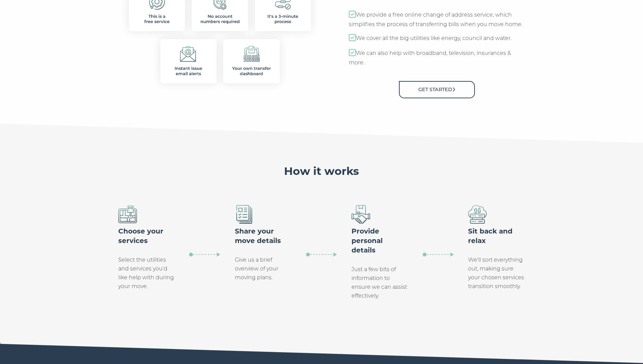  Describe the element at coordinates (478, 214) in the screenshot. I see `img: transfer.png` at that location.